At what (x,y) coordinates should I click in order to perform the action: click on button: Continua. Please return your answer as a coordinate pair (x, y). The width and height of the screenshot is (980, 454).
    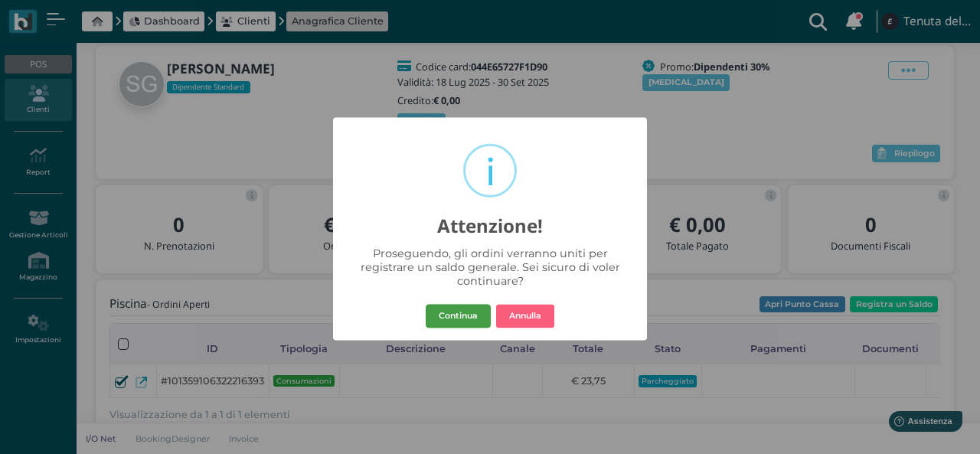
    Looking at the image, I should click on (457, 316).